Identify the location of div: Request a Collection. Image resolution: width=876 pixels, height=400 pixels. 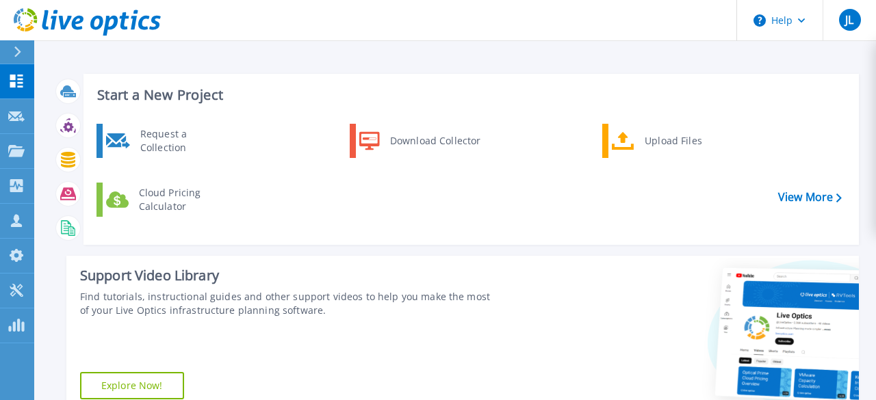
(183, 141).